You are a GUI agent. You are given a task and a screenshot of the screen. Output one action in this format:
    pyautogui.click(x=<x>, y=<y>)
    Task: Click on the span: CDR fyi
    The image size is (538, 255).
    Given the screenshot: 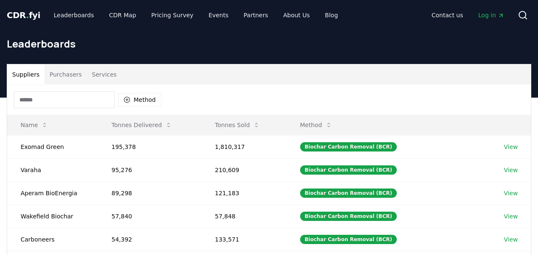 What is the action you would take?
    pyautogui.click(x=24, y=15)
    